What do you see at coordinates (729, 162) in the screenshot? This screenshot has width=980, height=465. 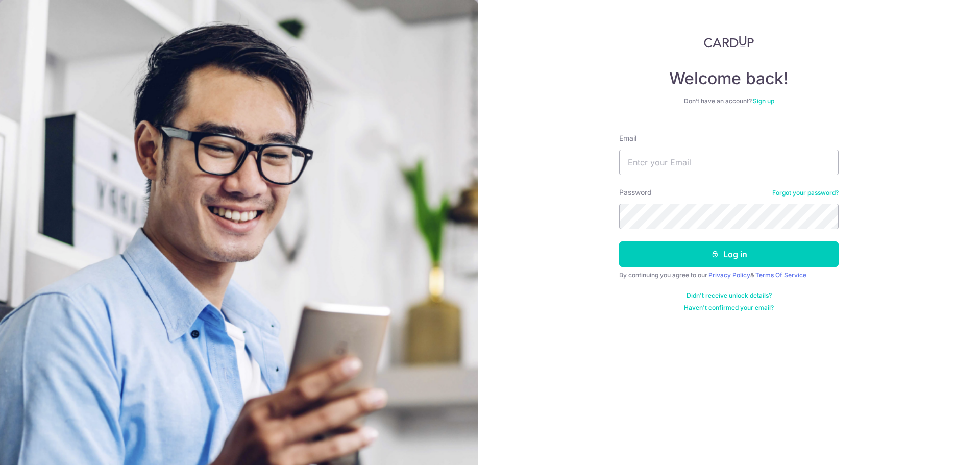 I see `input: Enter your Email` at bounding box center [729, 162].